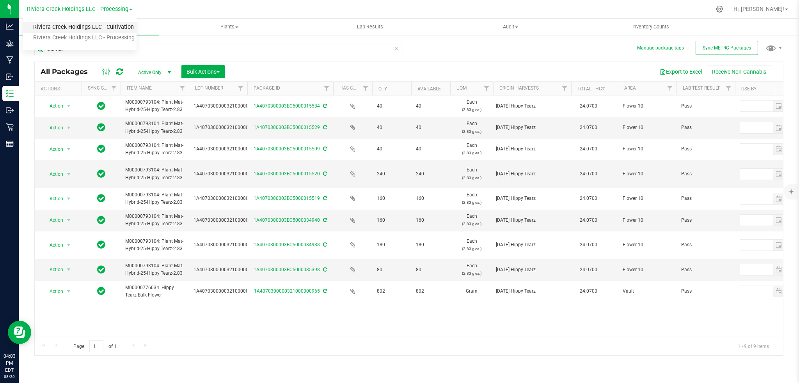 This screenshot has height=383, width=799. Describe the element at coordinates (10, 94) in the screenshot. I see `inline-svg: Inventory` at that location.